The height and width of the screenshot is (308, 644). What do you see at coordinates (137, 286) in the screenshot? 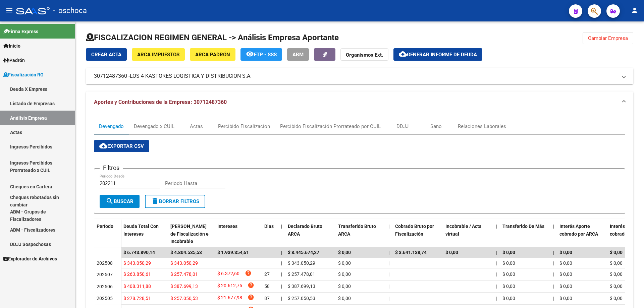
I see `span: $ 408.311,88` at bounding box center [137, 286].